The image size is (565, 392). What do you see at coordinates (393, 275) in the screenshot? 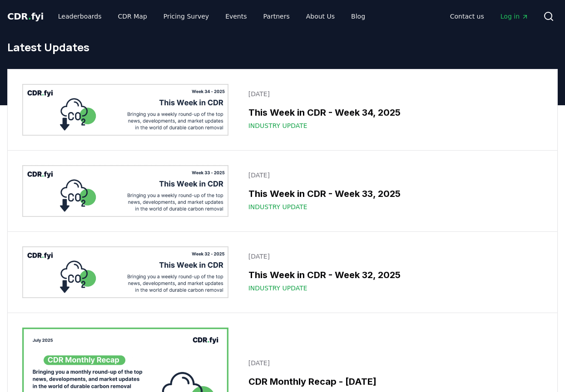
I see `h3: This Week in CDR - Week 32, 2025` at bounding box center [393, 275].